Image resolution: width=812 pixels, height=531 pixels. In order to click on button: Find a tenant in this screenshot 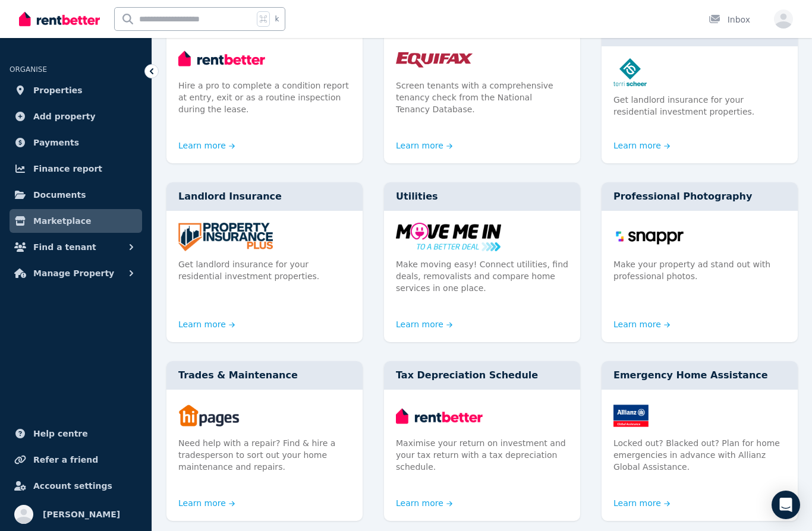, I will do `click(76, 247)`.